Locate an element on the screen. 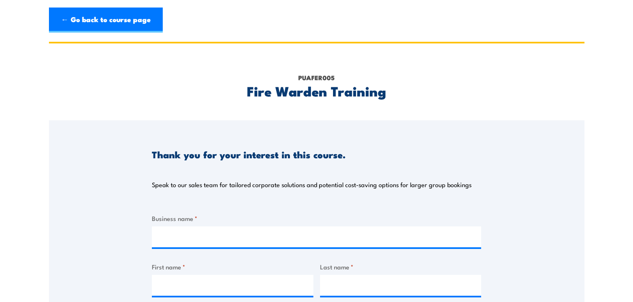 This screenshot has height=302, width=633. h3: Thank you for your interest in this course. is located at coordinates (248, 154).